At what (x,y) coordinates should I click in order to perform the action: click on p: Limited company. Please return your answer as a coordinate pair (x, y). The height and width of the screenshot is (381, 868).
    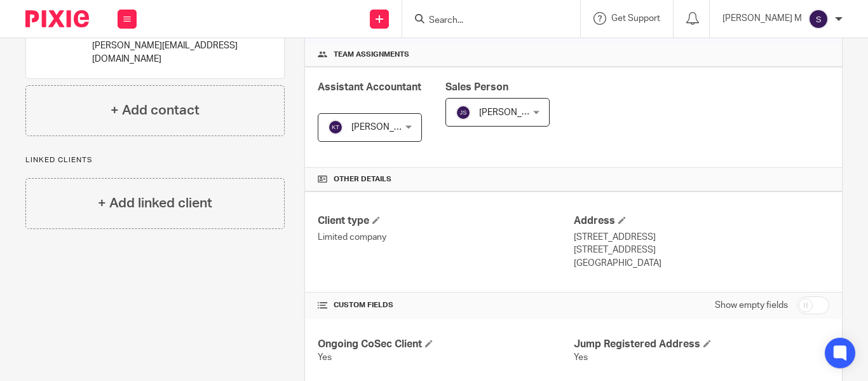
    Looking at the image, I should click on (445, 237).